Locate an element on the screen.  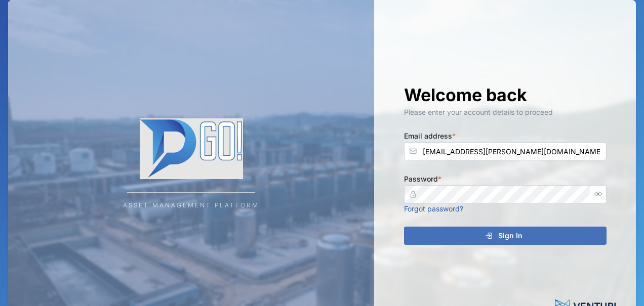
label: Password is located at coordinates (423, 179).